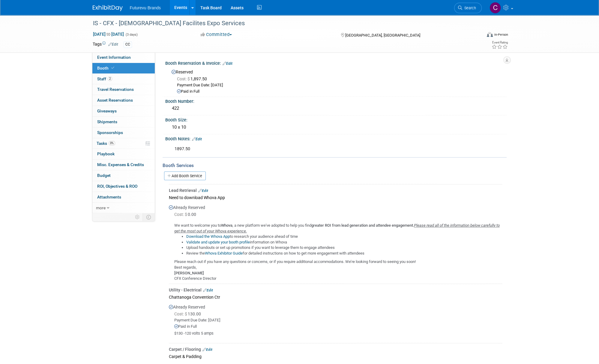 The image size is (599, 364). I want to click on a: Shipments, so click(124, 122).